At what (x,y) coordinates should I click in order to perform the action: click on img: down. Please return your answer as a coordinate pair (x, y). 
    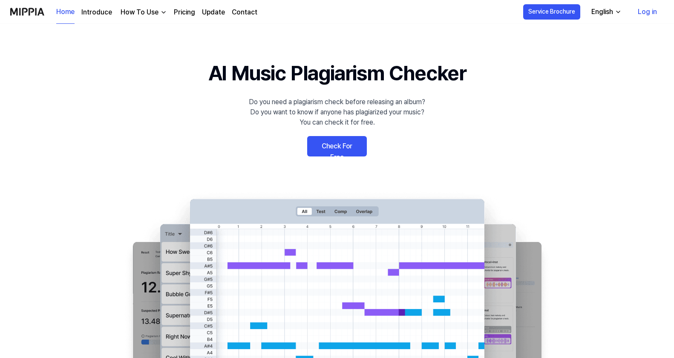
    Looking at the image, I should click on (163, 12).